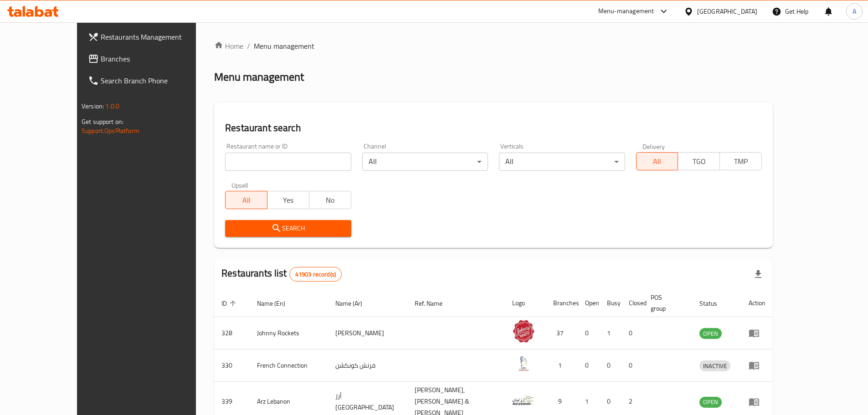 Image resolution: width=868 pixels, height=415 pixels. Describe the element at coordinates (434, 304) in the screenshot. I see `span: Ref. Name` at that location.